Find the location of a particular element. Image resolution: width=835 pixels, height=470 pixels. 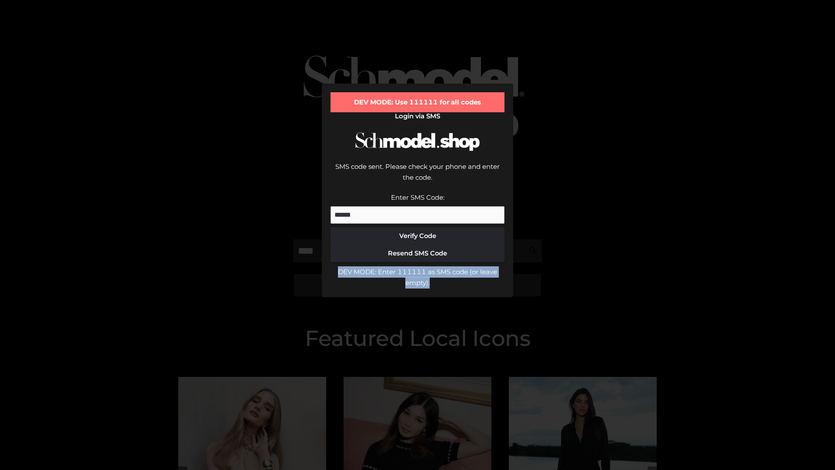

label: Enter SMS Code: is located at coordinates (418, 197).